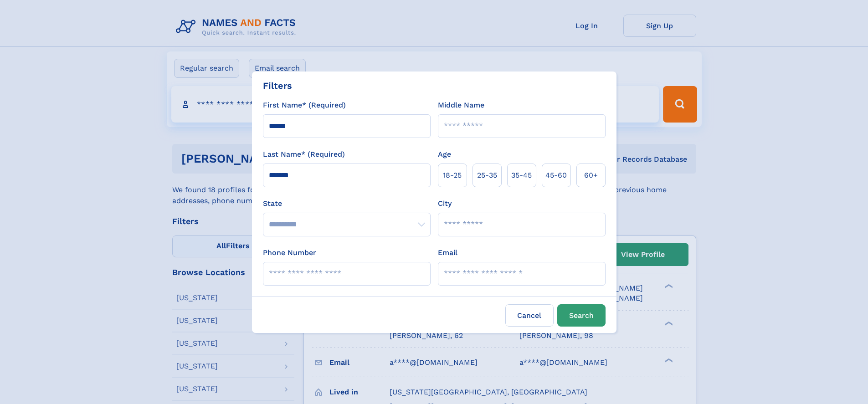 This screenshot has height=404, width=868. Describe the element at coordinates (521, 175) in the screenshot. I see `span: 35‑45` at that location.